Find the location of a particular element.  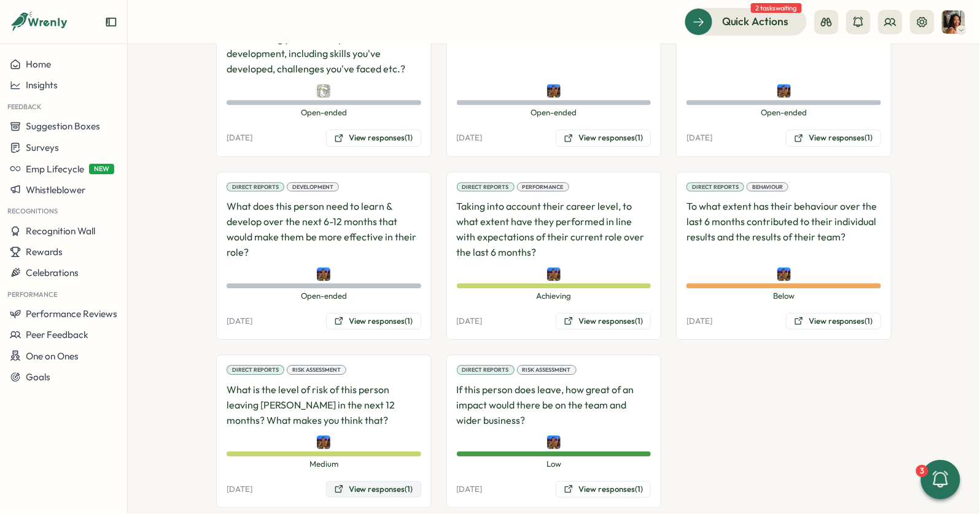

span: Medium is located at coordinates (324, 465).